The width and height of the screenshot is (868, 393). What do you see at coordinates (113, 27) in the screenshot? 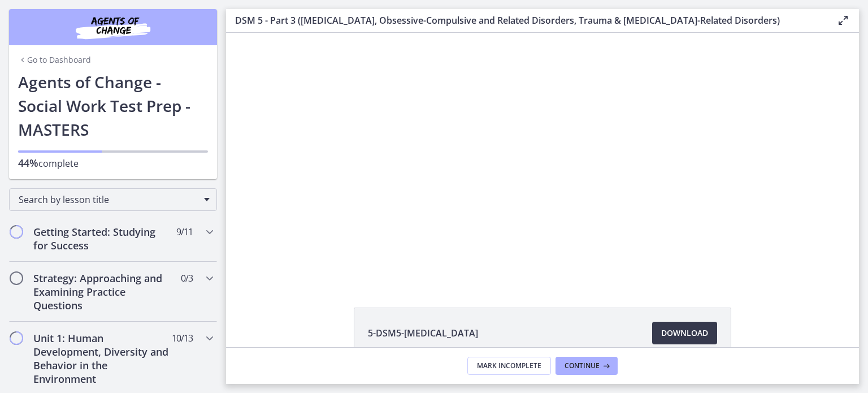
I see `img: Agents of Change Social Work Test Prep` at bounding box center [113, 27].